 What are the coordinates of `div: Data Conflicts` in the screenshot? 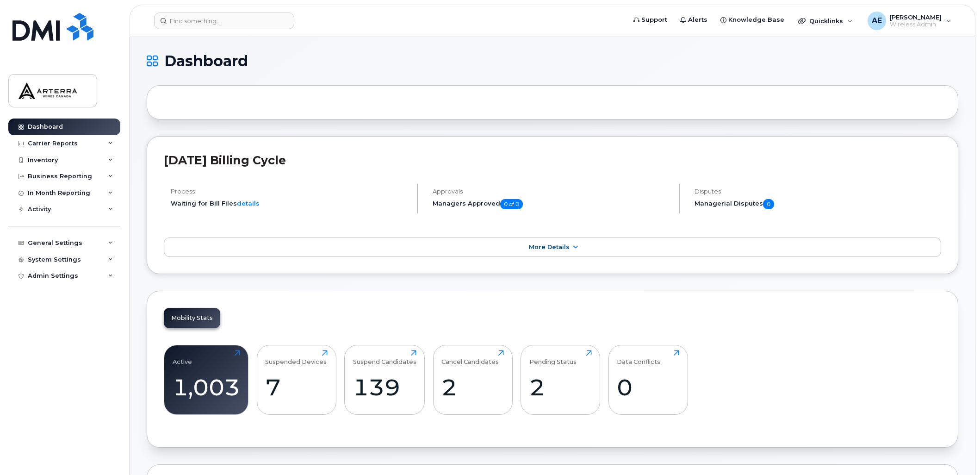 It's located at (639, 358).